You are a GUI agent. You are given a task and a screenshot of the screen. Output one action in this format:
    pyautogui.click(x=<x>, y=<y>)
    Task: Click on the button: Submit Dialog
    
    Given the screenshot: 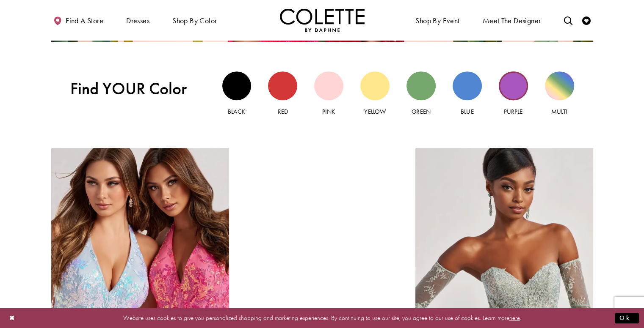 What is the action you would take?
    pyautogui.click(x=626, y=318)
    